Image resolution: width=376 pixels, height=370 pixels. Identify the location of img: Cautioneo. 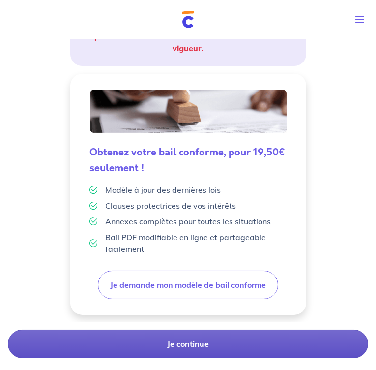
(188, 19).